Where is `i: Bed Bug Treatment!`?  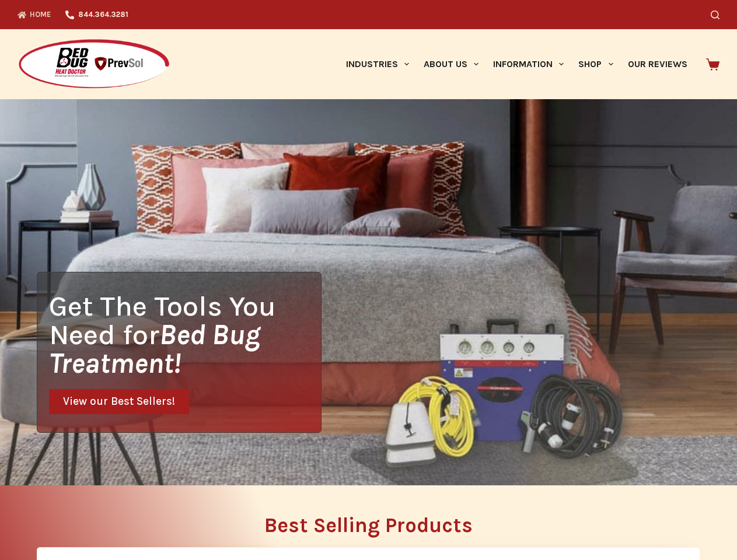 i: Bed Bug Treatment! is located at coordinates (154, 349).